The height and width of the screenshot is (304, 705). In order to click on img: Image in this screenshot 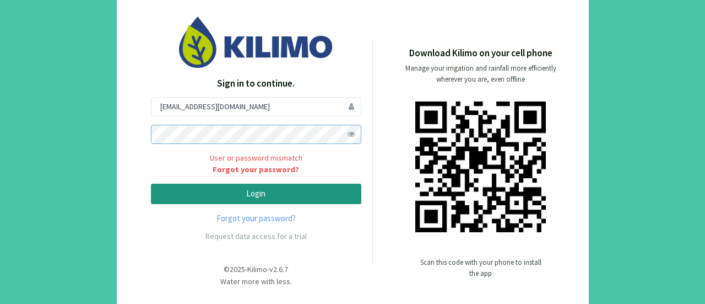, I will do `click(256, 42)`.